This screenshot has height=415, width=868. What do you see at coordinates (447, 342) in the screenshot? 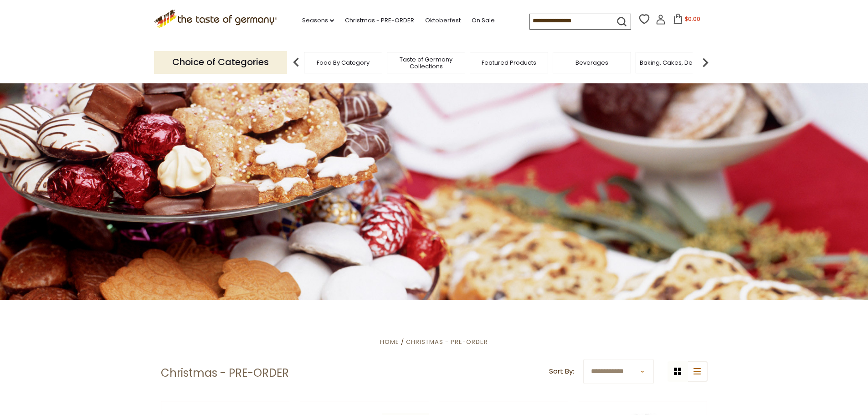
I see `span: Christmas - PRE-ORDER` at bounding box center [447, 342].